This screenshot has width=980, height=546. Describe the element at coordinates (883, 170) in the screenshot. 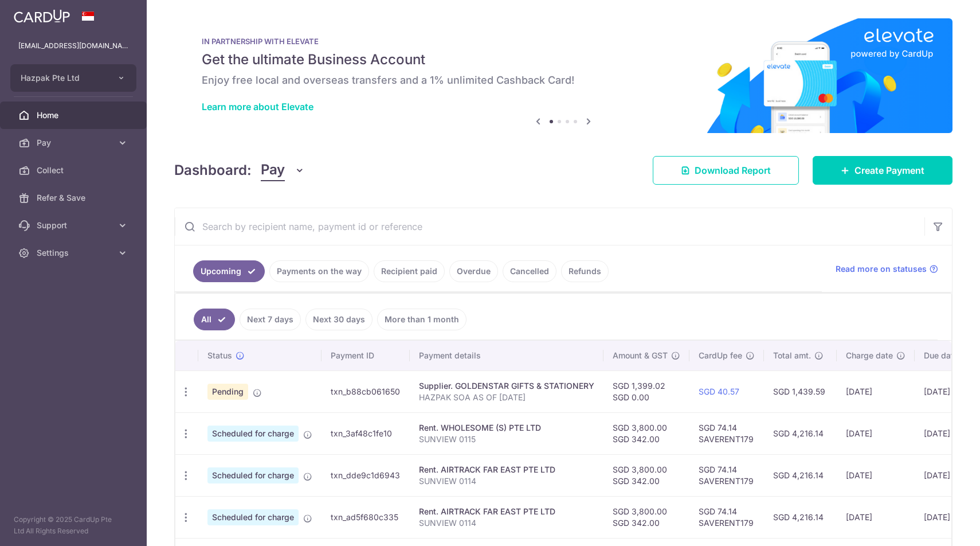

I see `a: Create Payment` at that location.